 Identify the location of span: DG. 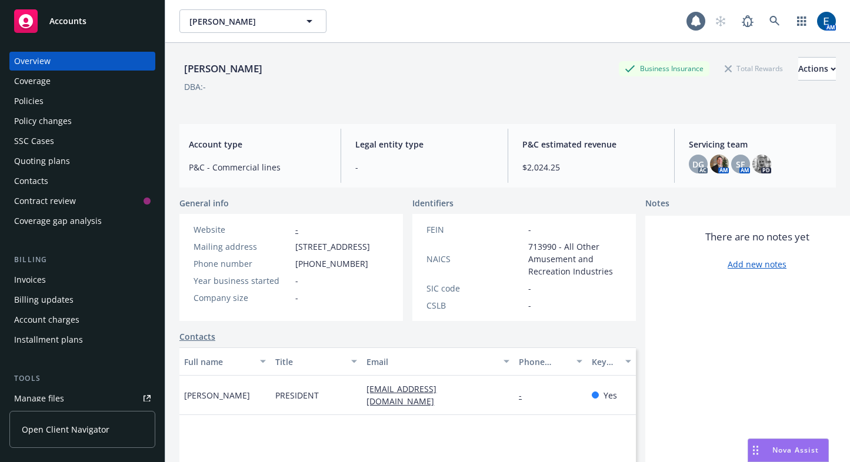
(698, 164).